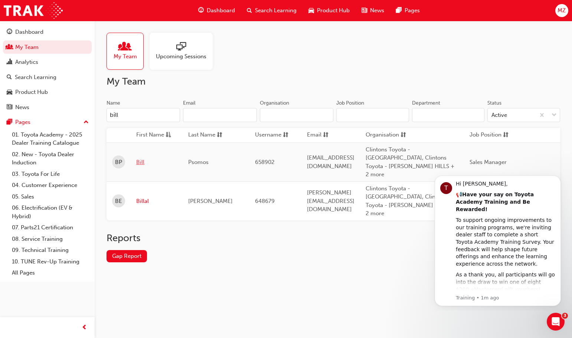  I want to click on a: Bill, so click(157, 162).